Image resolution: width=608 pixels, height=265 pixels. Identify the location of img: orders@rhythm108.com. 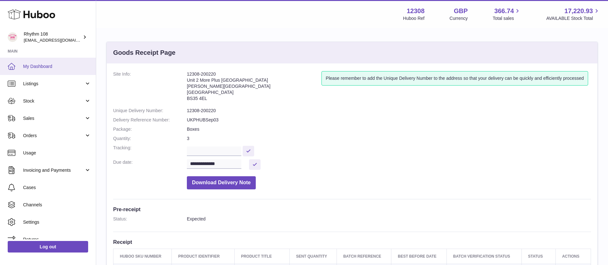
(13, 37).